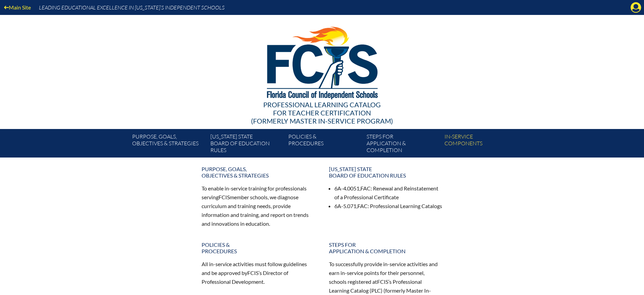 This screenshot has width=644, height=295. What do you see at coordinates (376, 290) in the screenshot?
I see `span: PLC` at bounding box center [376, 290].